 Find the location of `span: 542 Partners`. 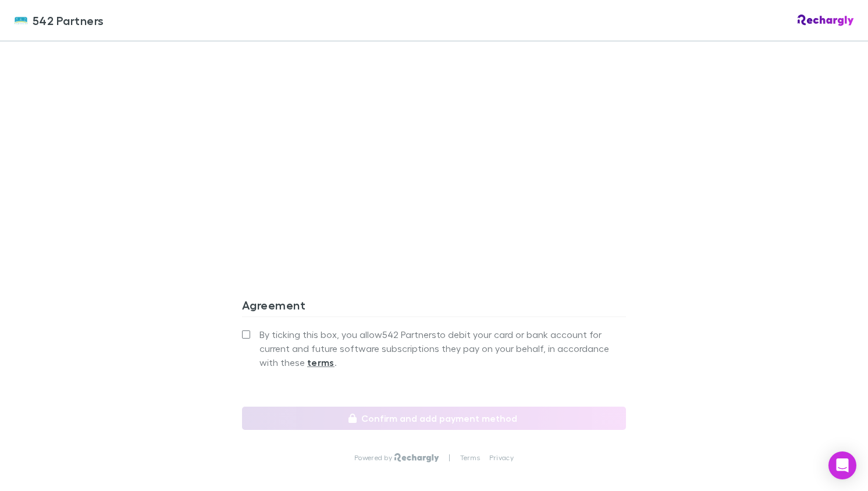

span: 542 Partners is located at coordinates (68, 20).